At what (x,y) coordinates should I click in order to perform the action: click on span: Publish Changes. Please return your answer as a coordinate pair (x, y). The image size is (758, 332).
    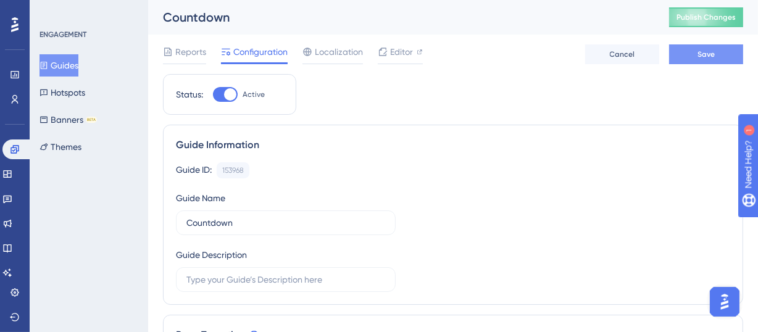
    Looking at the image, I should click on (706, 17).